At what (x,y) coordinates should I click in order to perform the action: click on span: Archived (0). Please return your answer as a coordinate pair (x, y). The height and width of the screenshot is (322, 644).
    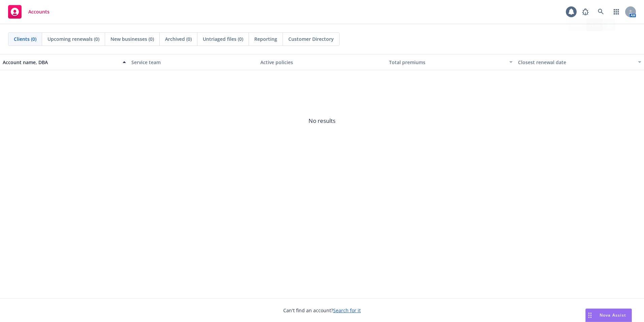
    Looking at the image, I should click on (178, 39).